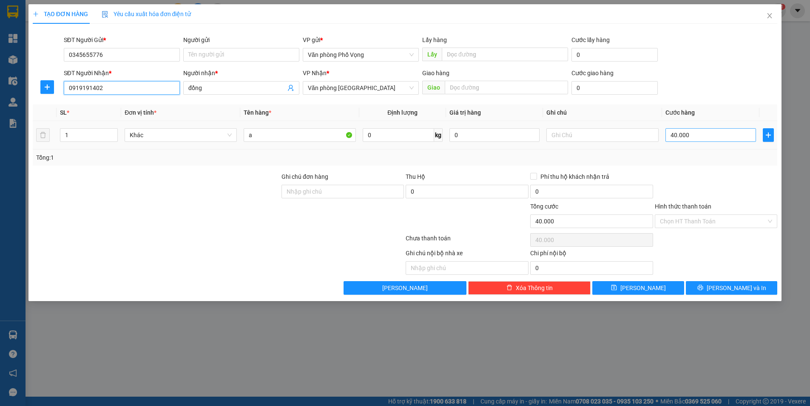  I want to click on div: SĐT Người Gửi, so click(122, 40).